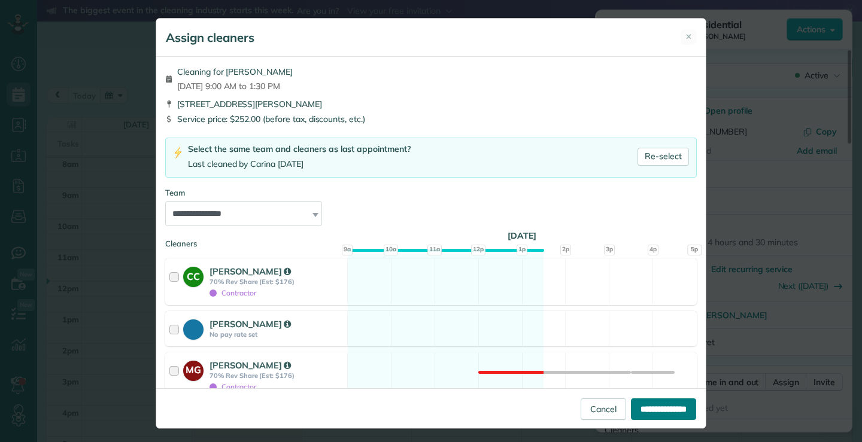  What do you see at coordinates (299, 149) in the screenshot?
I see `div: Select the same team and cleaners as last appointment?` at bounding box center [299, 149].